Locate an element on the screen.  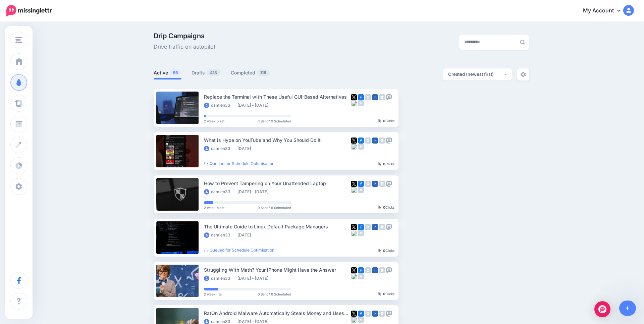
span: Drip Campaigns is located at coordinates (184, 36).